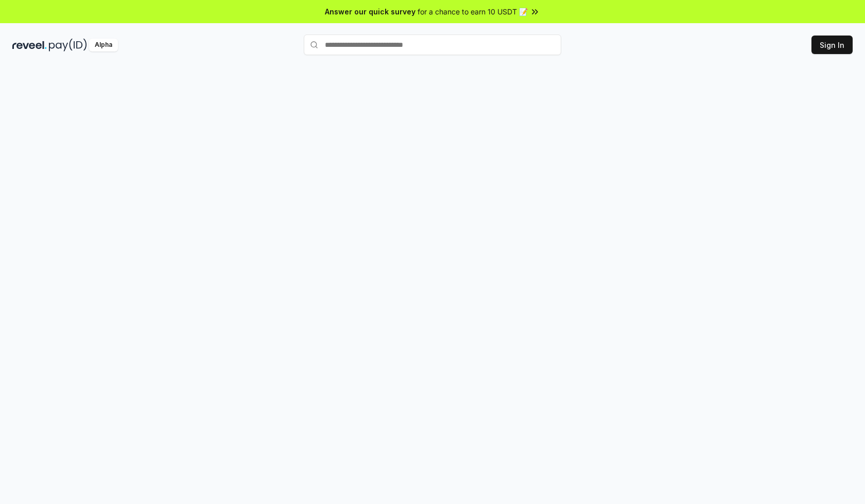 This screenshot has width=865, height=504. I want to click on button: Sign In, so click(832, 45).